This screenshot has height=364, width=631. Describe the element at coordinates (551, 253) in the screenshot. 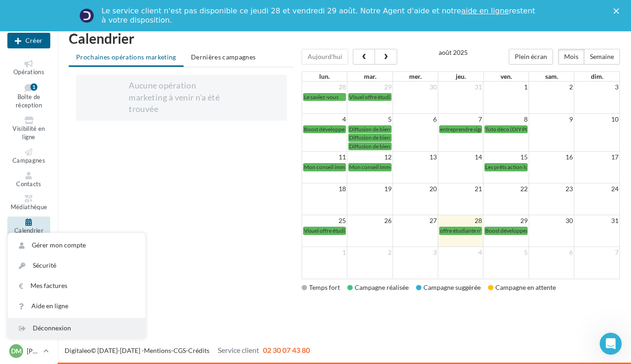

I see `td: 6` at that location.